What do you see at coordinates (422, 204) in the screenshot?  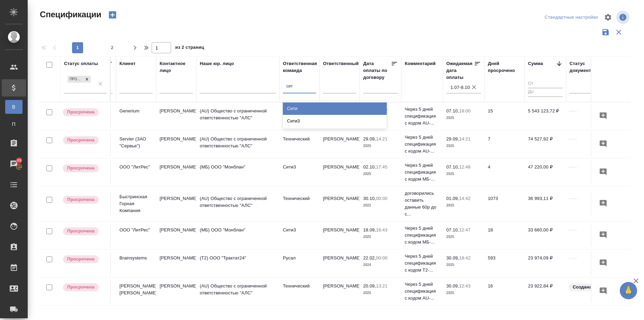 I see `p: договорились оставить данные 60р до с...` at bounding box center [422, 204].